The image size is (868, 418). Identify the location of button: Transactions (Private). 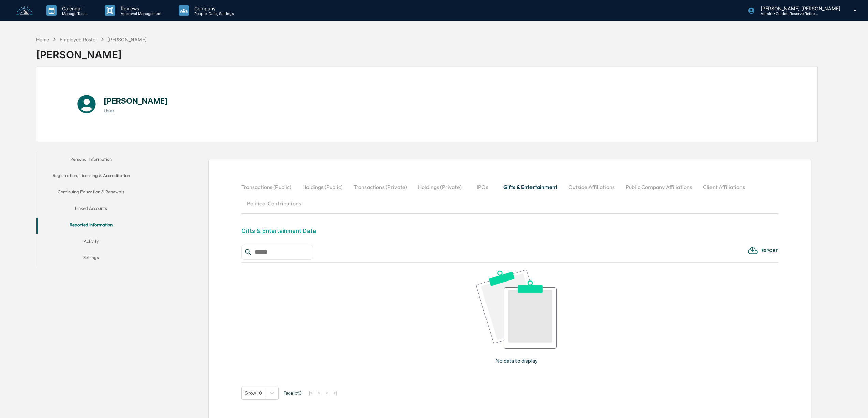
(380, 187).